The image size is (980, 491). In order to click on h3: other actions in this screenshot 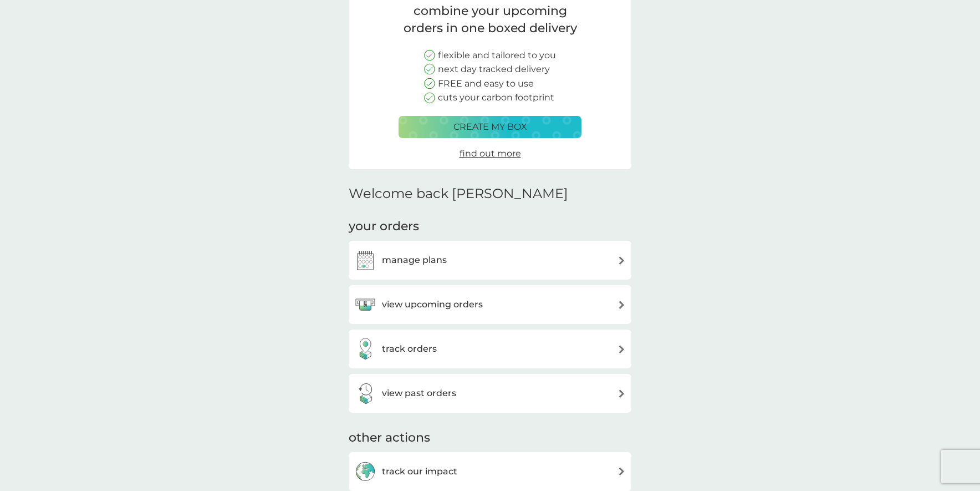, I will do `click(389, 438)`.